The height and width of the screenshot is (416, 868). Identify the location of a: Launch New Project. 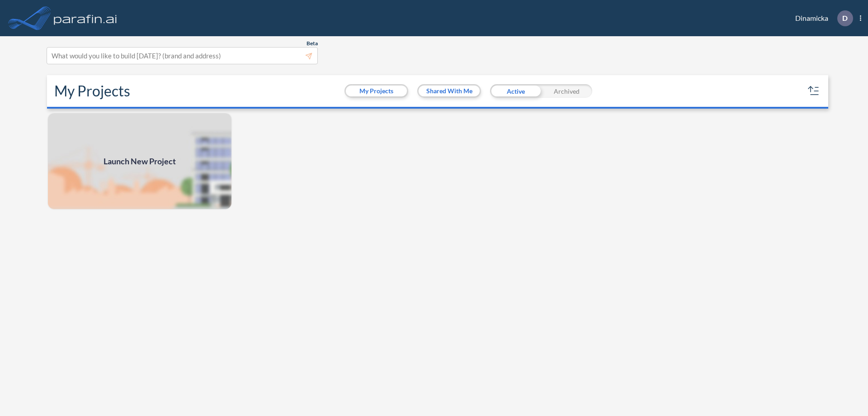
(140, 161).